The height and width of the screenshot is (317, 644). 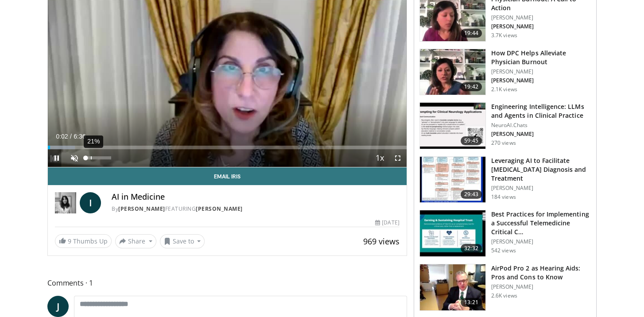 I want to click on img: 8c03ed1f-ed96-42cb-9200-2a88a5e9b9ab.150x105_q85_crop-smart_upscale.jpg, so click(x=452, y=72).